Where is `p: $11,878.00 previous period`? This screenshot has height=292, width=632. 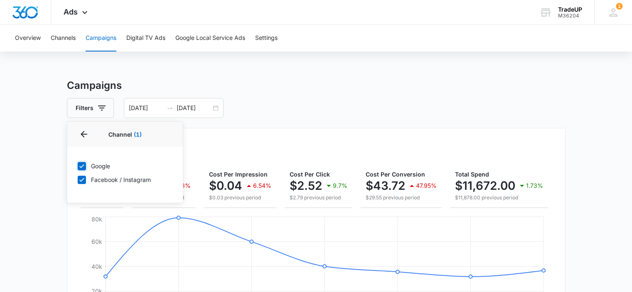 p: $11,878.00 previous period is located at coordinates (499, 198).